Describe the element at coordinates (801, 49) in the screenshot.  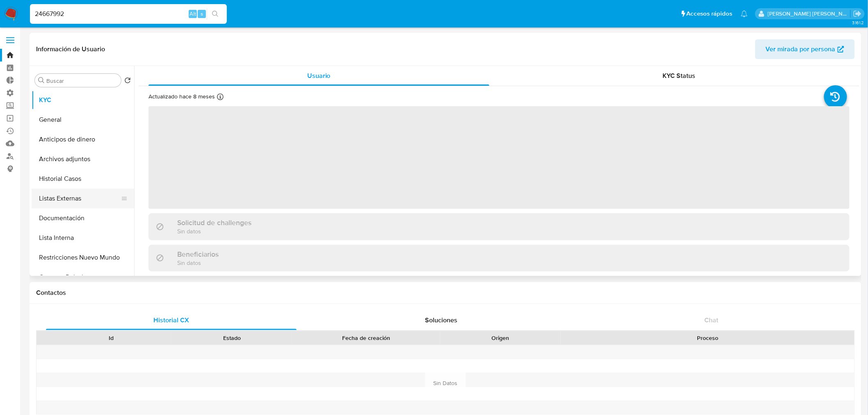
I see `span: Ver mirada por persona` at that location.